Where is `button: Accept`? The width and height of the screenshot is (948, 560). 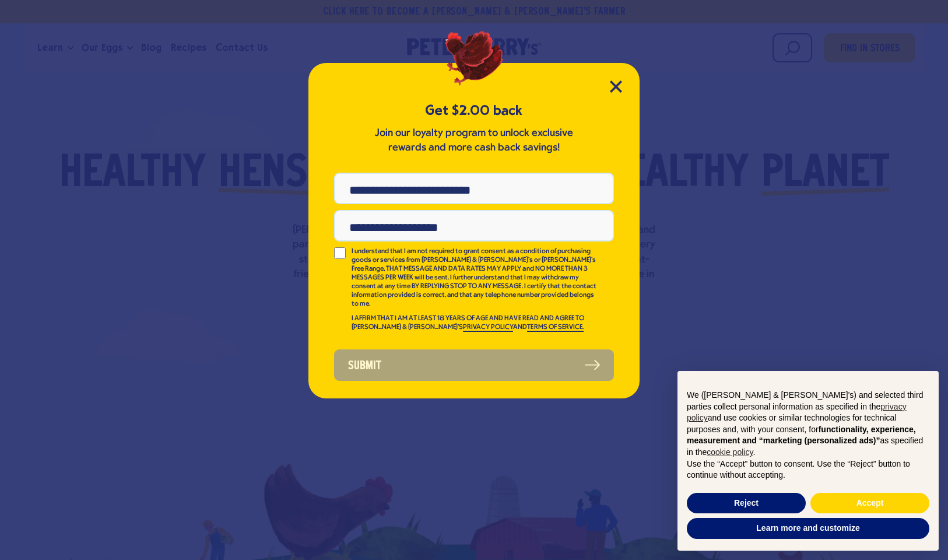
button: Accept is located at coordinates (870, 503).